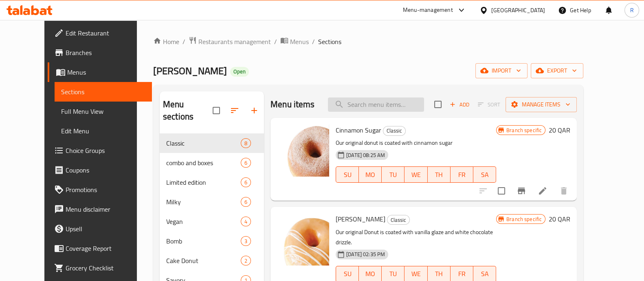 This screenshot has width=644, height=281. What do you see at coordinates (632, 10) in the screenshot?
I see `span: R` at bounding box center [632, 10].